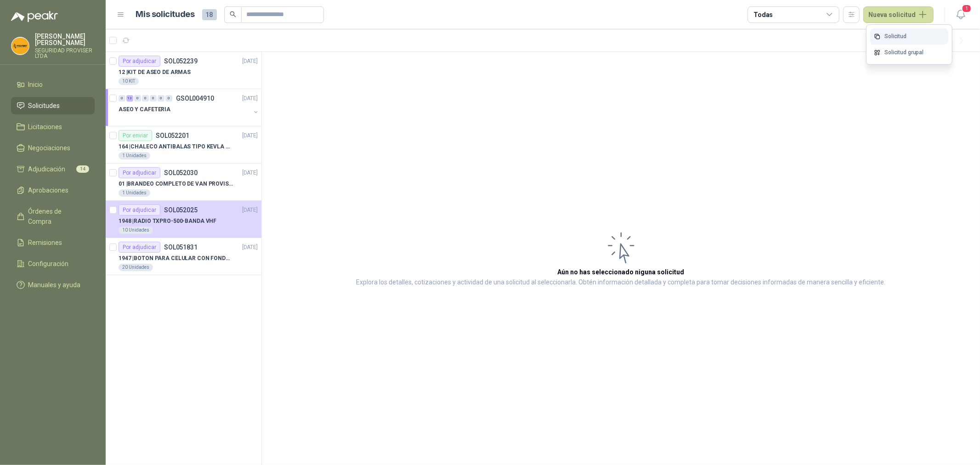 The height and width of the screenshot is (465, 980). What do you see at coordinates (135, 231) in the screenshot?
I see `div: 10 Unidades` at bounding box center [135, 231].